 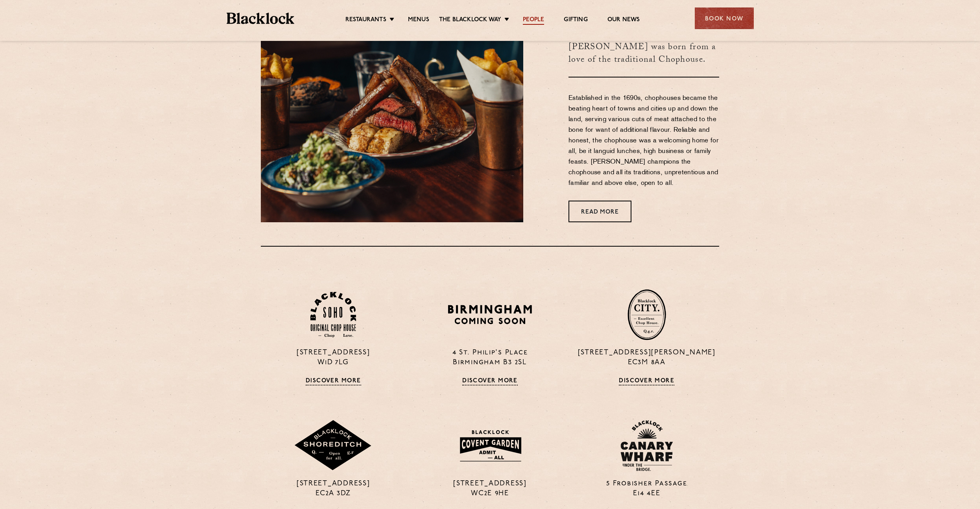 What do you see at coordinates (333, 314) in the screenshot?
I see `img: Soho-stamp-default.svg` at bounding box center [333, 314].